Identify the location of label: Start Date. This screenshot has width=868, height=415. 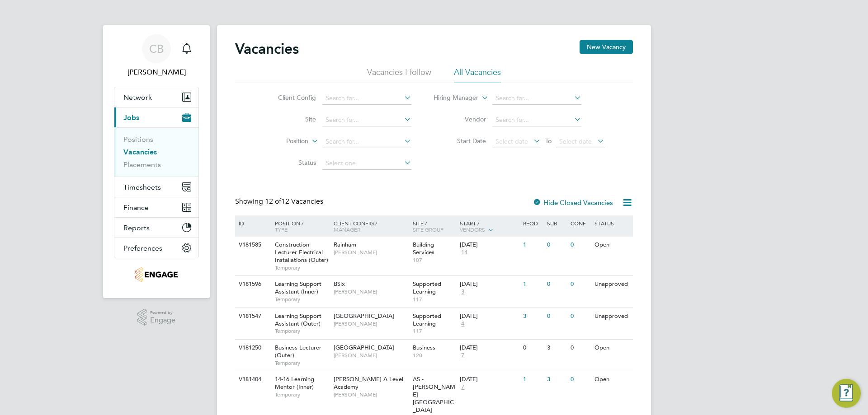
(460, 141).